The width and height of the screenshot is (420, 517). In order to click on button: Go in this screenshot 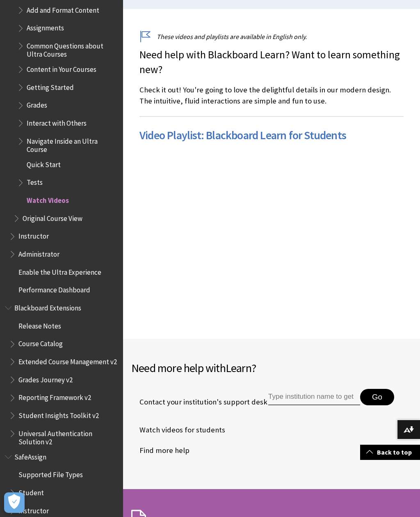, I will do `click(377, 397)`.